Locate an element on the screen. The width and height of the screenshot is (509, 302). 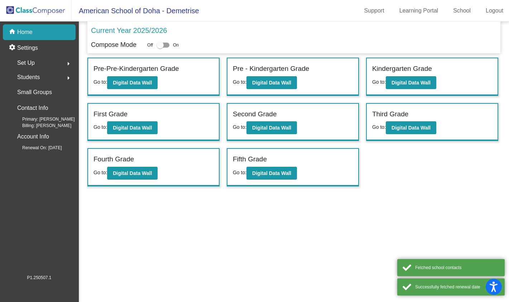
label: Pre - Kindergarten Grade is located at coordinates (271, 69).